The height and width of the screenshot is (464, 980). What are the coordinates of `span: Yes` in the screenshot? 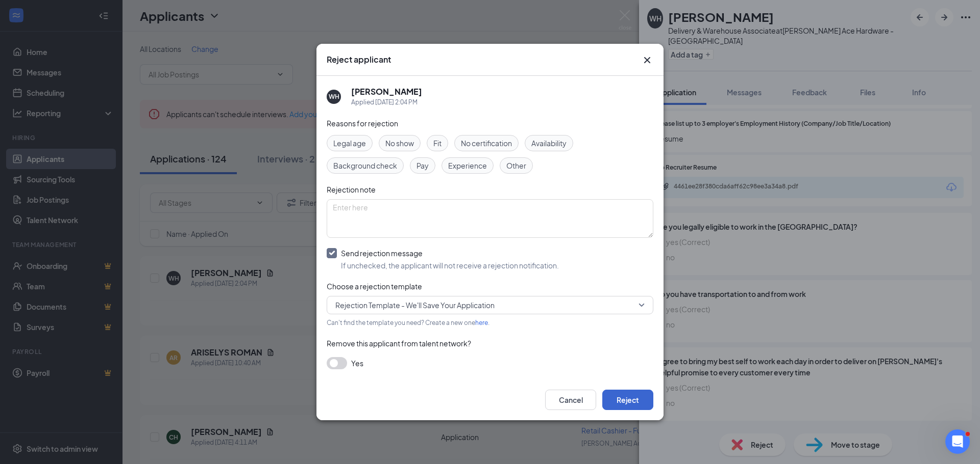 It's located at (358, 364).